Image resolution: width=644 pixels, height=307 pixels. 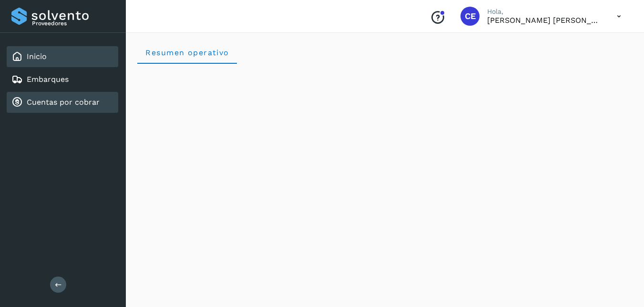 What do you see at coordinates (63, 103) in the screenshot?
I see `div: Cuentas por cobrar` at bounding box center [63, 103].